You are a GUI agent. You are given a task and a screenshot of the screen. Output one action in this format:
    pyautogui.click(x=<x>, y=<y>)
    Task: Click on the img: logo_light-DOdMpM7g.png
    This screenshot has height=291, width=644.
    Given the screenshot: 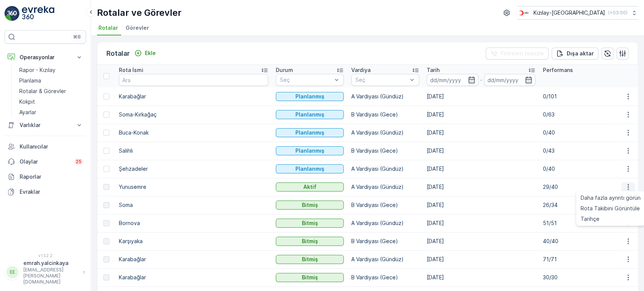 What is the action you would take?
    pyautogui.click(x=38, y=14)
    